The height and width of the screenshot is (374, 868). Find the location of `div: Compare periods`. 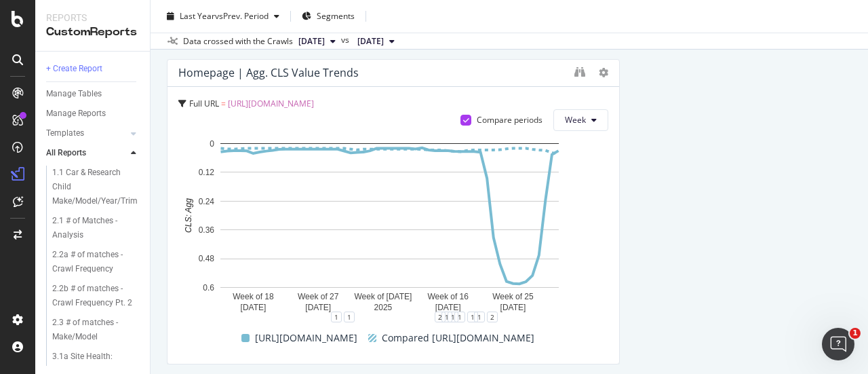

div: Compare periods is located at coordinates (509, 120).